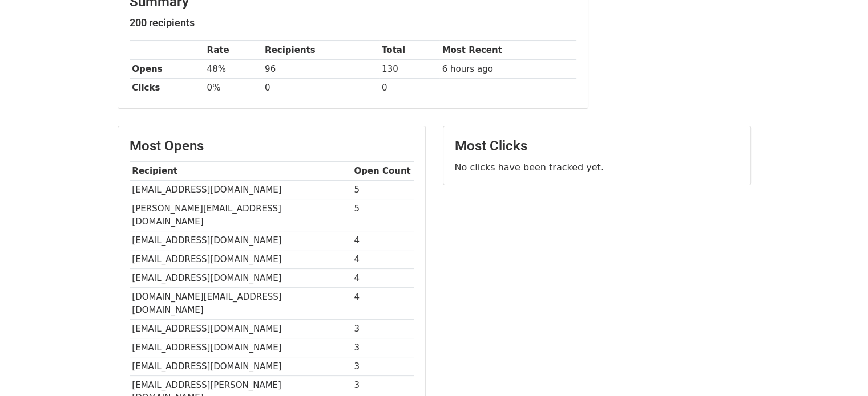  What do you see at coordinates (383, 171) in the screenshot?
I see `th: Open Count` at bounding box center [383, 171].